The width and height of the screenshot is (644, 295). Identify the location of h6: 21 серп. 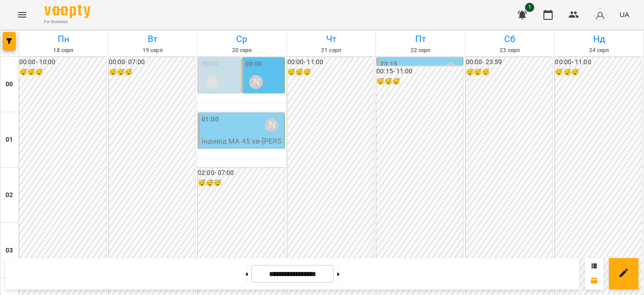
(331, 50).